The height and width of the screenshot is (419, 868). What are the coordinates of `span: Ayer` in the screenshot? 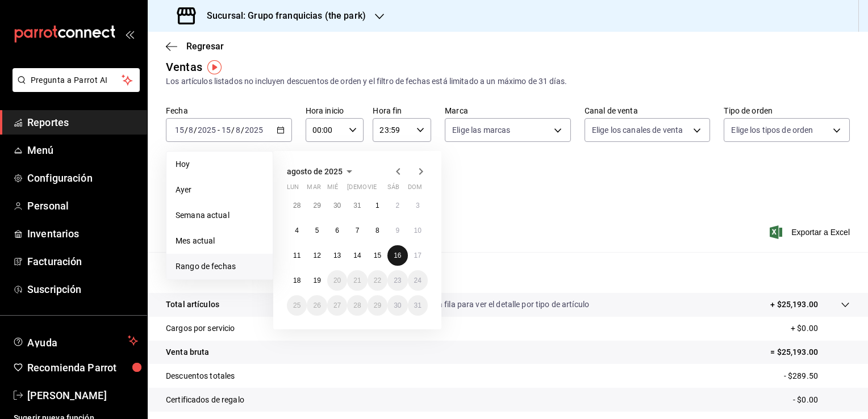 It's located at (219, 190).